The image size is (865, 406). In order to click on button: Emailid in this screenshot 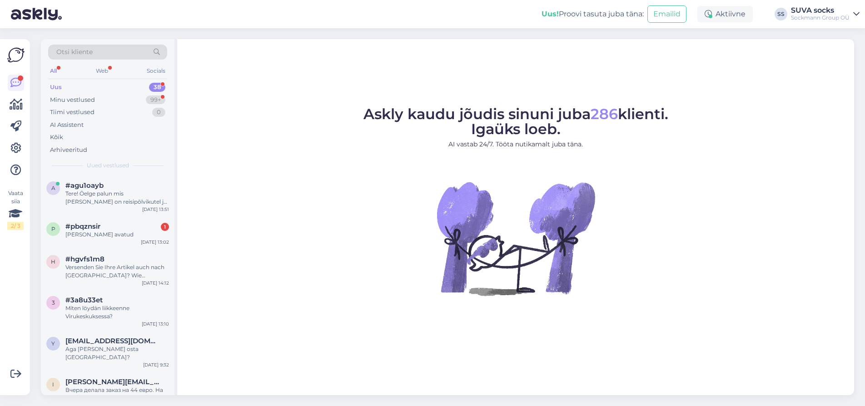, I will do `click(667, 14)`.